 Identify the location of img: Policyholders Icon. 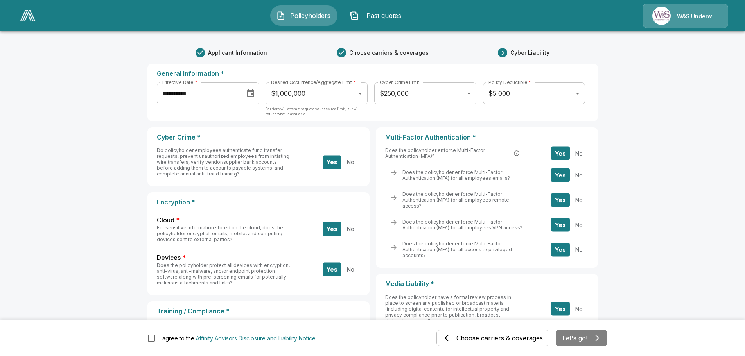
(281, 16).